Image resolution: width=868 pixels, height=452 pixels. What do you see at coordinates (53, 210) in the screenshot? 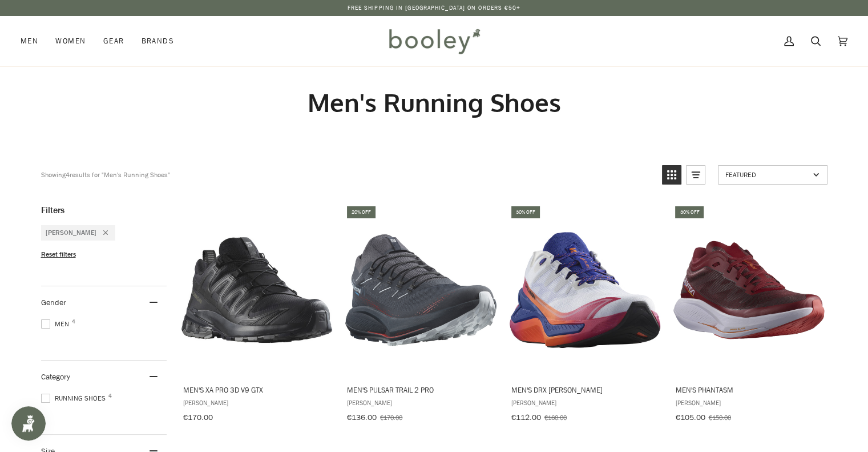
I see `span: Filters` at bounding box center [53, 210].